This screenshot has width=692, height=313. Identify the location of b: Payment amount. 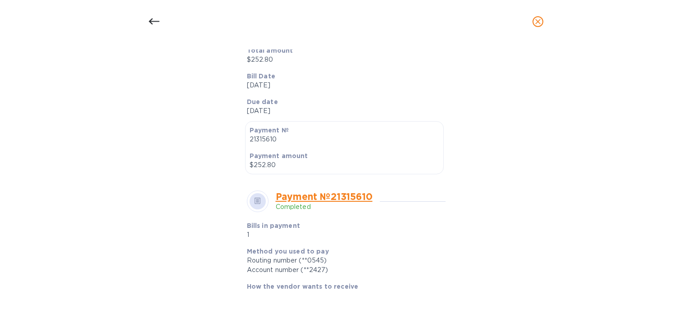
(279, 156).